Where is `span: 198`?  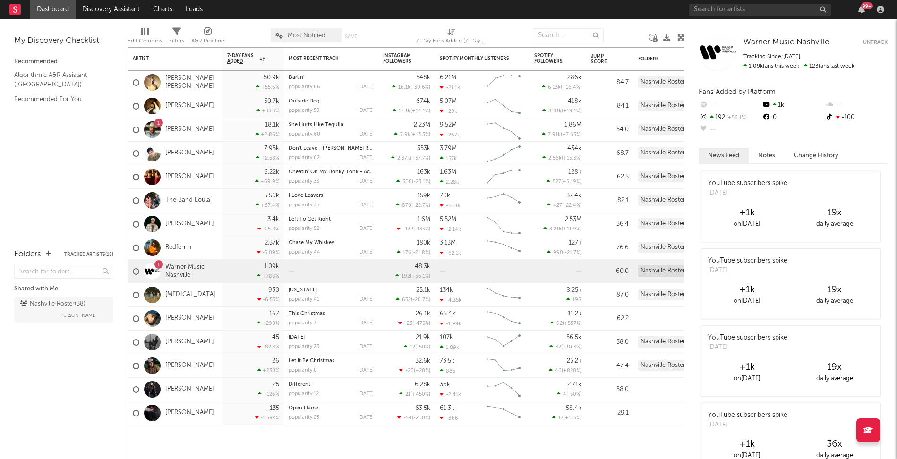 span: 198 is located at coordinates (577, 300).